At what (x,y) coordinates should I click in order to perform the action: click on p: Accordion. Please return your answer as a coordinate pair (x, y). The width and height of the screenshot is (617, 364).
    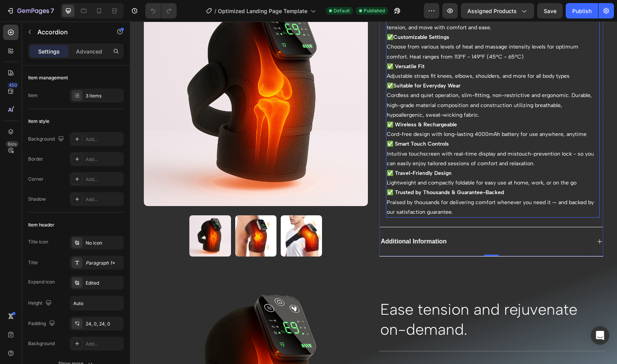
    Looking at the image, I should click on (70, 32).